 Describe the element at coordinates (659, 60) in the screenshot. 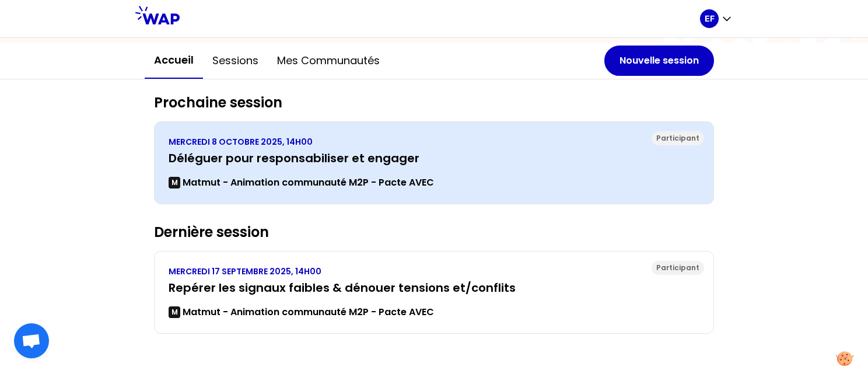

I see `button: Nouvelle session` at that location.